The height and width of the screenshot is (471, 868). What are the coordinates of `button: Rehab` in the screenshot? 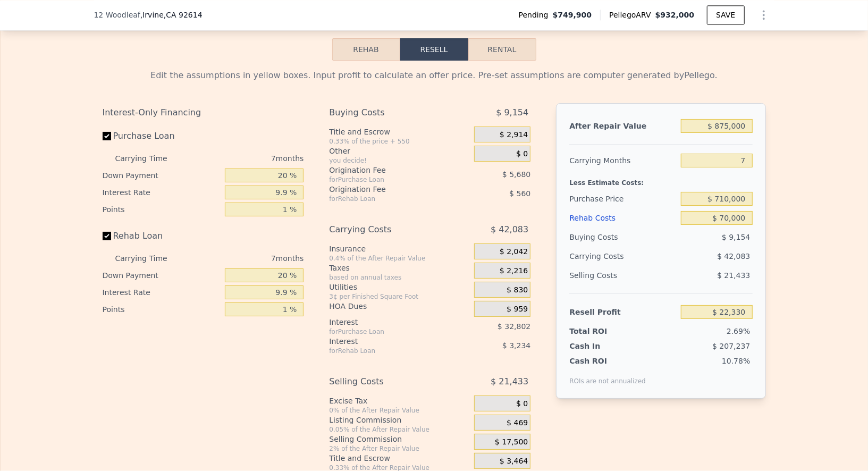 It's located at (366, 50).